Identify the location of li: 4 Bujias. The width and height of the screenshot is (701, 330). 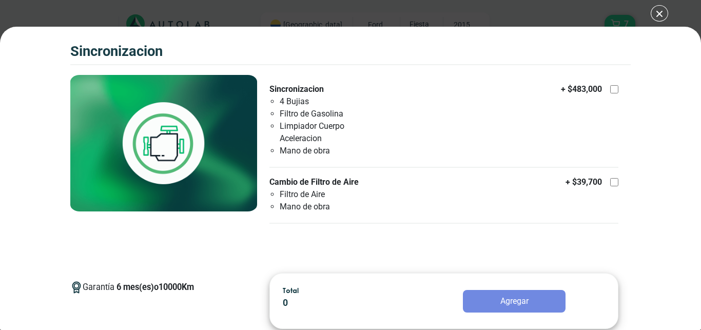
(333, 102).